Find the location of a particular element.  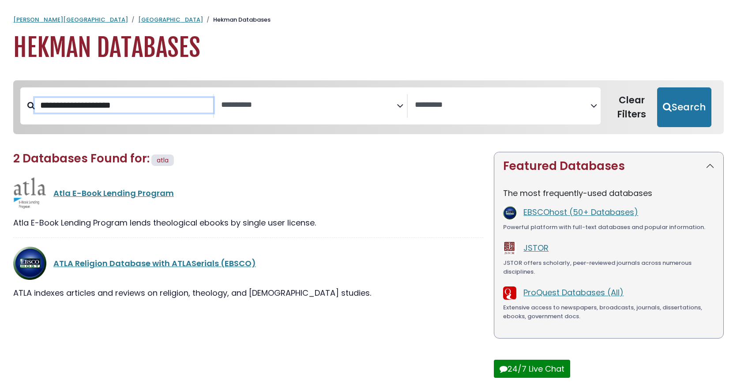

a: ProQuest Databases (All) is located at coordinates (573, 292).